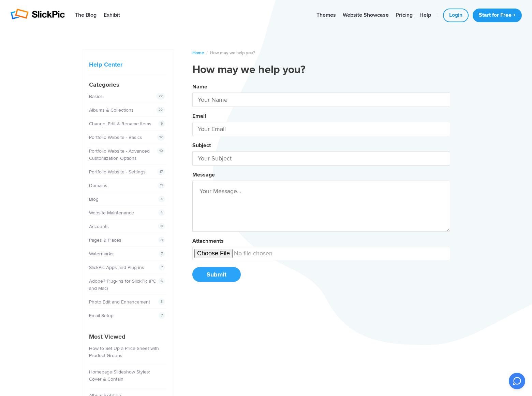 The width and height of the screenshot is (532, 396). I want to click on a: Adobe® Plug-Ins for SlickPic (PC and Mac), so click(122, 284).